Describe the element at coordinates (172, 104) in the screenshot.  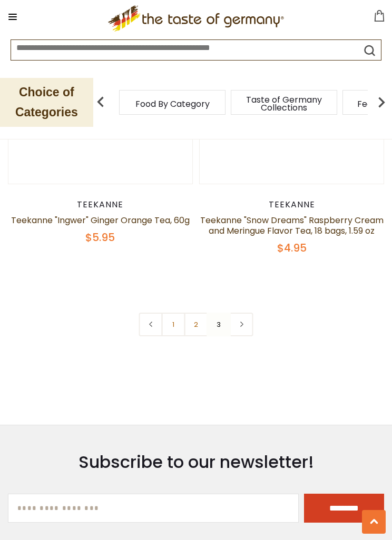
I see `a: Food By Category` at that location.